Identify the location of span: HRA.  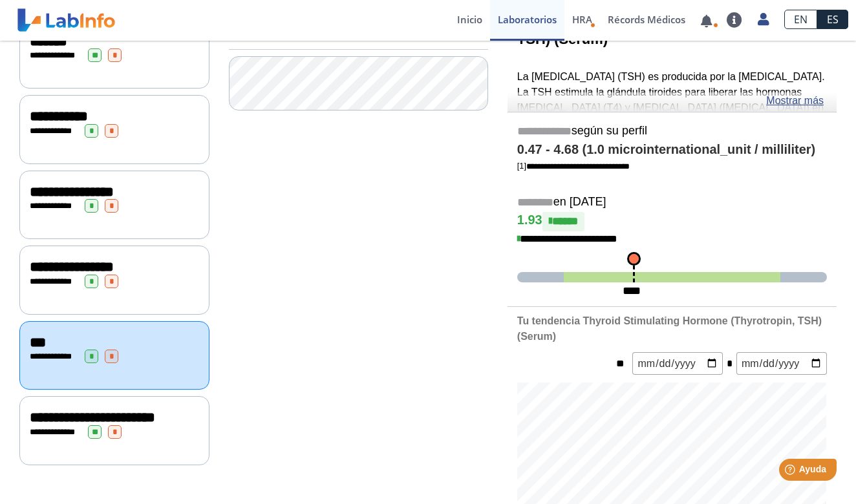
(582, 19).